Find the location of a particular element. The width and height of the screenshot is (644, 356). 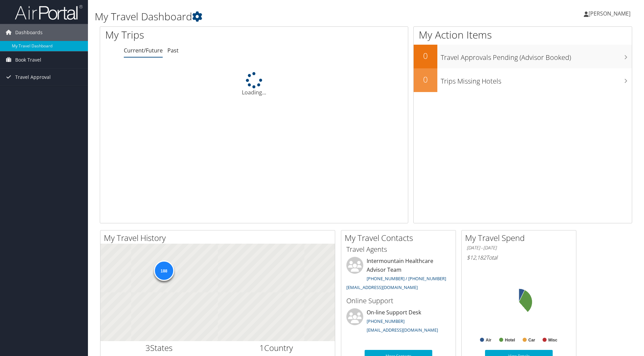

span: 3 is located at coordinates (148, 348).